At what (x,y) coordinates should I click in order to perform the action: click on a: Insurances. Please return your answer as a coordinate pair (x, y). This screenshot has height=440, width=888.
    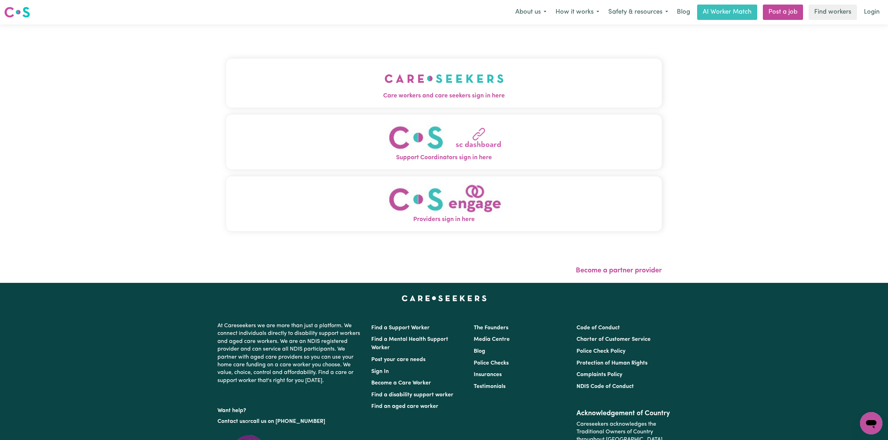
    Looking at the image, I should click on (487, 375).